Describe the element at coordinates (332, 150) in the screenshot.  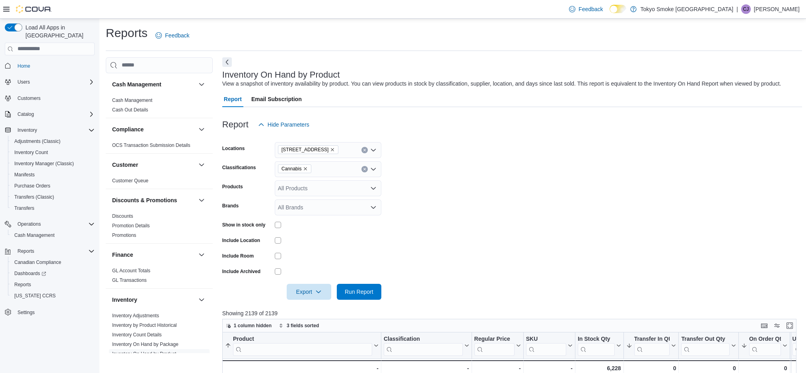
I see `button: Remove 979 Bloor St W from selection in this group` at that location.